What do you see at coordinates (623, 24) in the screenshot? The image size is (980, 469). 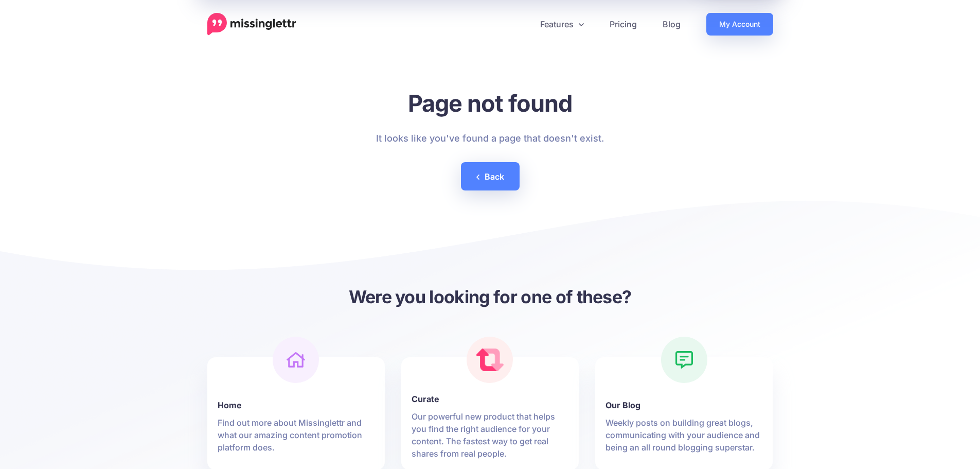 I see `a: Pricing` at bounding box center [623, 24].